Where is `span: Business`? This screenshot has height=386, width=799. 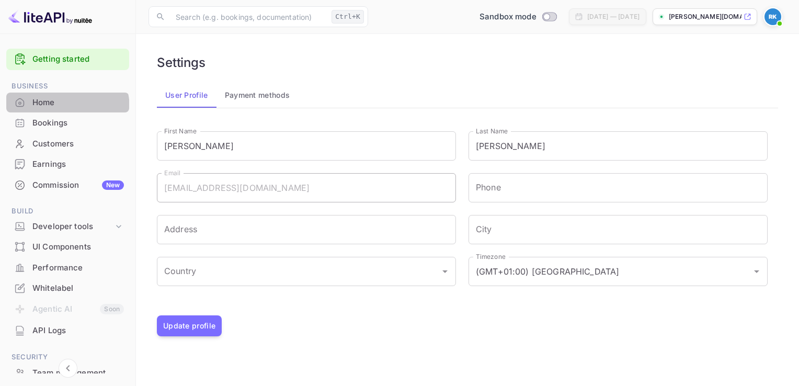 span: Business is located at coordinates (67, 86).